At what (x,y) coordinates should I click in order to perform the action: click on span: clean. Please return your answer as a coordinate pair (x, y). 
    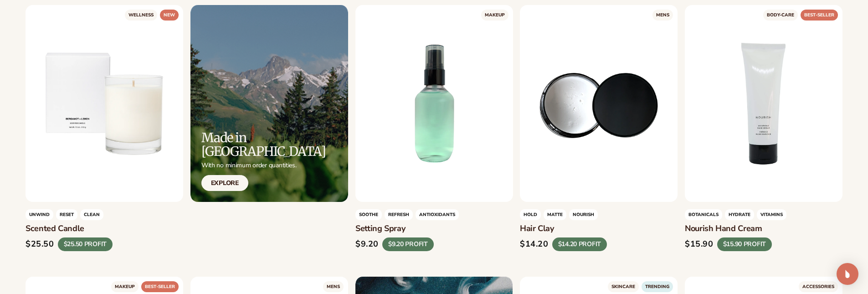
    Looking at the image, I should click on (92, 214).